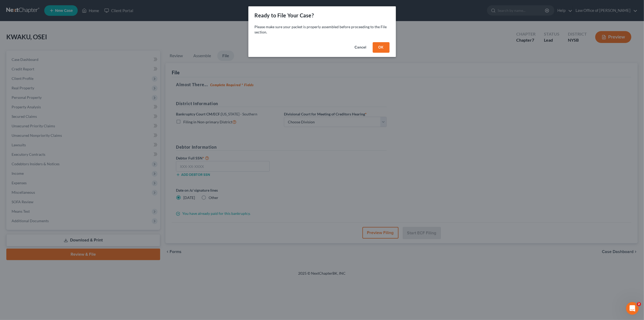  I want to click on button: OK, so click(381, 47).